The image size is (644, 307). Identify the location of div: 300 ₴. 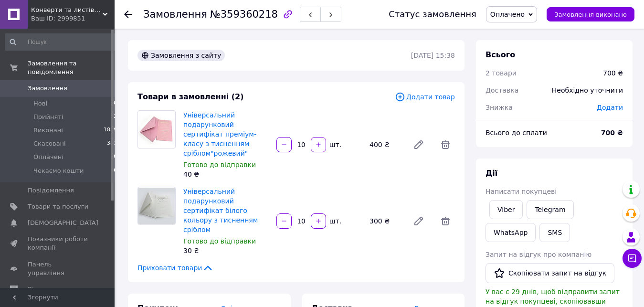
(385, 221).